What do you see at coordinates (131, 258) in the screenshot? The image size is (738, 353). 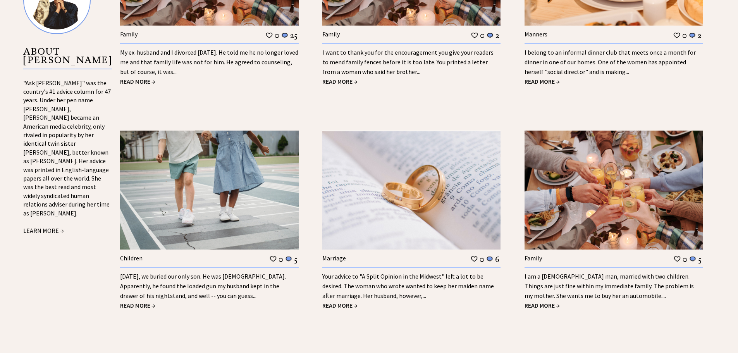 I see `a: Children` at bounding box center [131, 258].